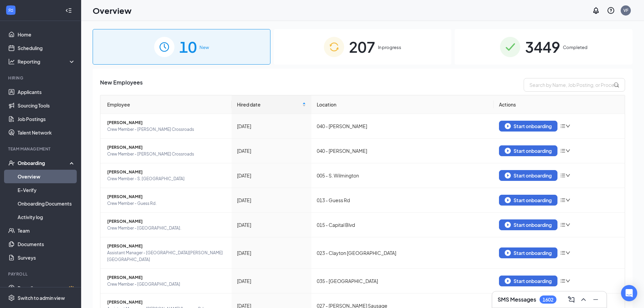  What do you see at coordinates (11, 61) in the screenshot?
I see `svg: Analysis` at bounding box center [11, 61].